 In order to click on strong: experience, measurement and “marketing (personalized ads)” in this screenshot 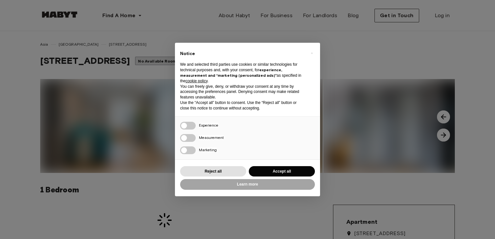, I will do `click(231, 73)`.